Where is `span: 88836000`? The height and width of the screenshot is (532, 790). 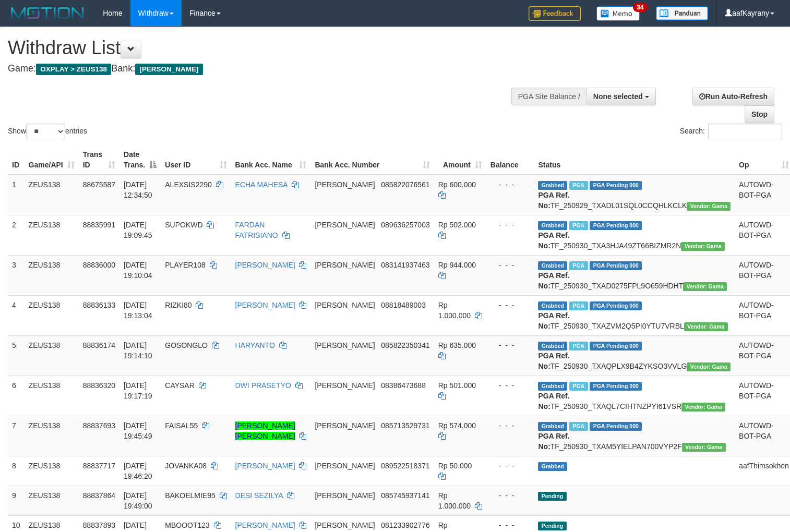 span: 88836000 is located at coordinates (99, 265).